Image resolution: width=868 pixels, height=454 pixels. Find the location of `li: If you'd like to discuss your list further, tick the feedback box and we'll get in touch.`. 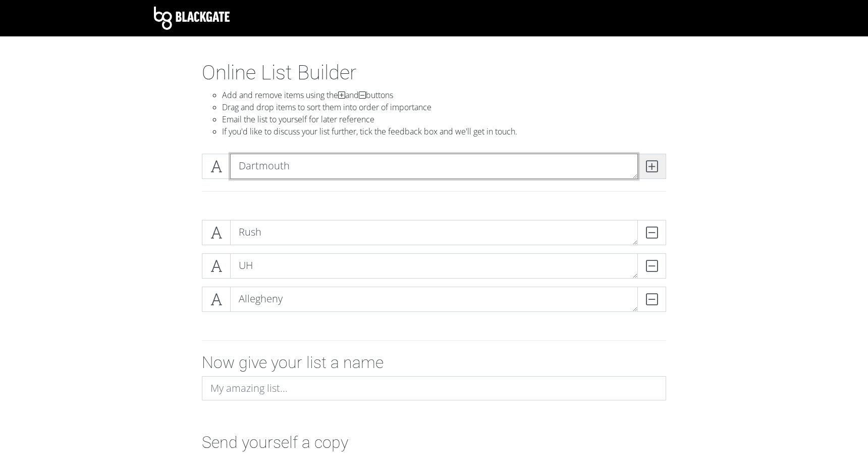

li: If you'd like to discuss your list further, tick the feedback box and we'll get in touch. is located at coordinates (444, 131).